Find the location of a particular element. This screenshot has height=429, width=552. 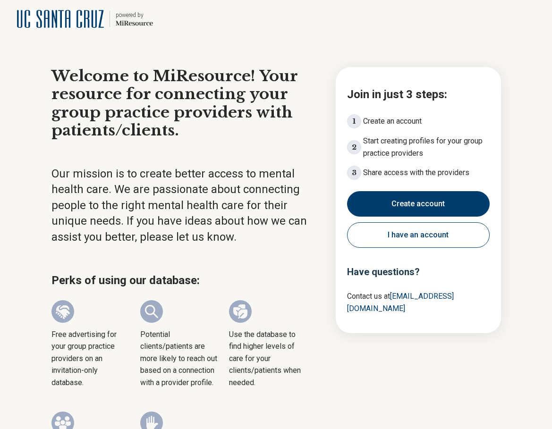

h2: Perks of using our database: is located at coordinates (185, 281).